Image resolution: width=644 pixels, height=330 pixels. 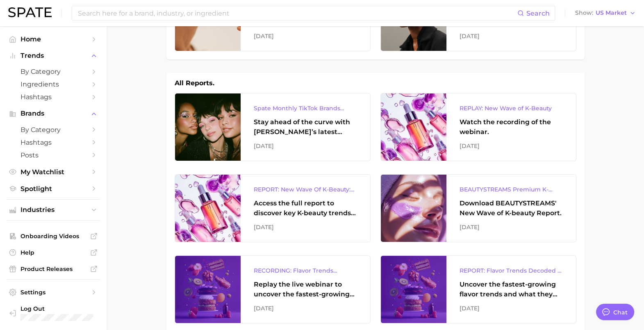 What do you see at coordinates (53, 84) in the screenshot?
I see `span: Ingredients` at bounding box center [53, 84].